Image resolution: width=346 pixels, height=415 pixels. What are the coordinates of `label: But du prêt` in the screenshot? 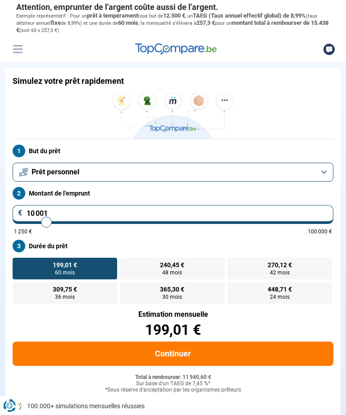 It's located at (173, 151).